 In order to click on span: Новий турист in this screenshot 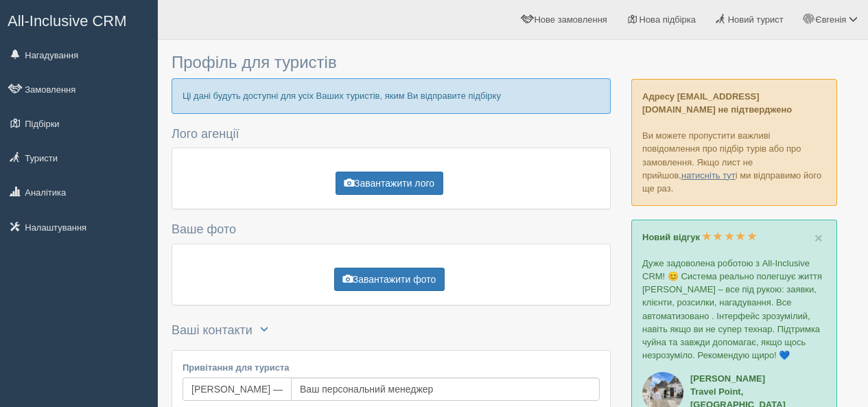, I will do `click(756, 19)`.